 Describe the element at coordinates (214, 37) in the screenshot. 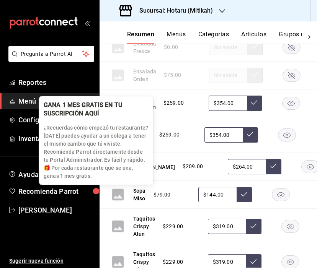

I see `button: Categorías` at that location.